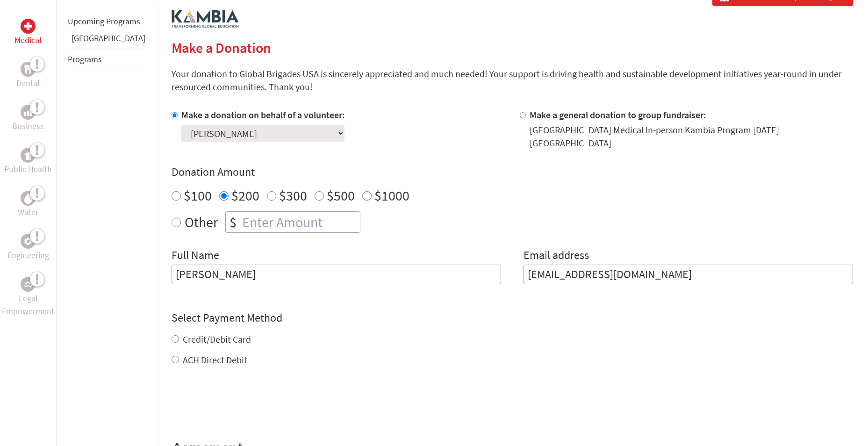 This screenshot has width=868, height=446. Describe the element at coordinates (205, 19) in the screenshot. I see `img: logo-kambia.png` at that location.